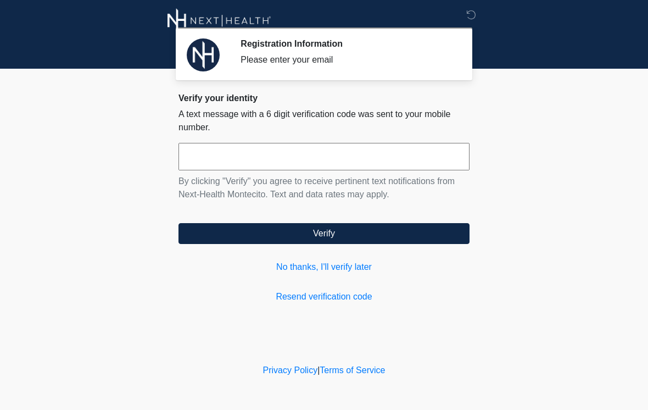 Image resolution: width=648 pixels, height=410 pixels. Describe the element at coordinates (347, 43) in the screenshot. I see `h2: Registration Information` at that location.